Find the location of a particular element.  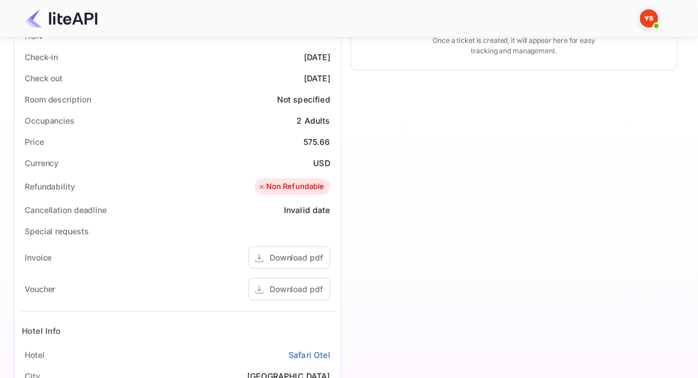

div: Room description is located at coordinates (57, 99).